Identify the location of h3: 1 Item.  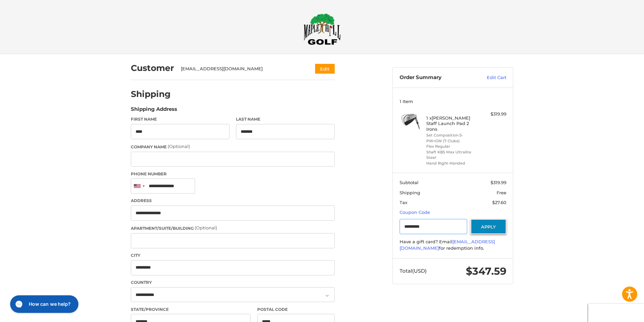
(453, 101).